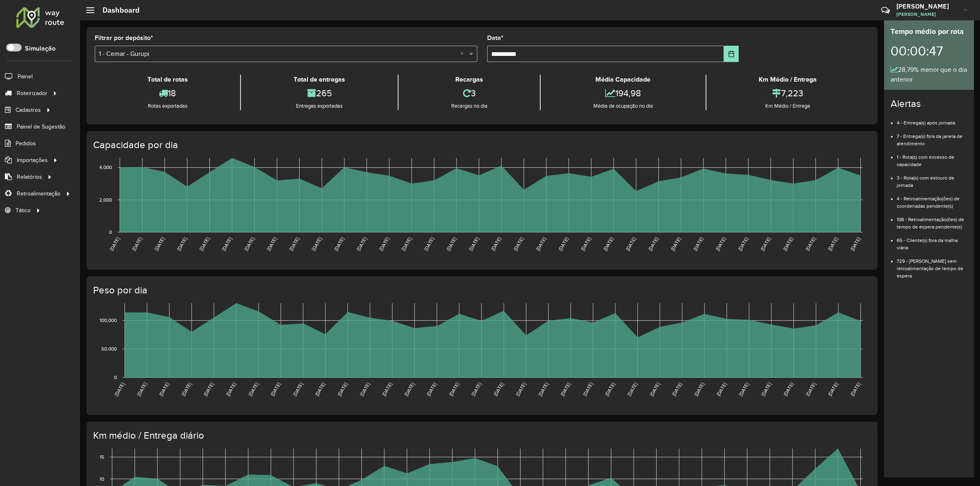  I want to click on h4: Alertas, so click(929, 104).